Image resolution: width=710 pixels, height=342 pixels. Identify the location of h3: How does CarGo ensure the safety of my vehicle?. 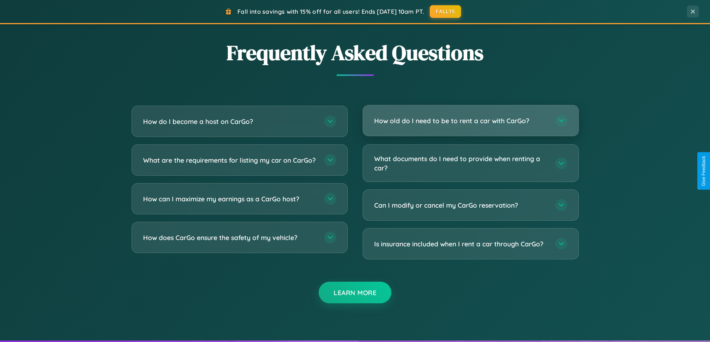
(230, 238).